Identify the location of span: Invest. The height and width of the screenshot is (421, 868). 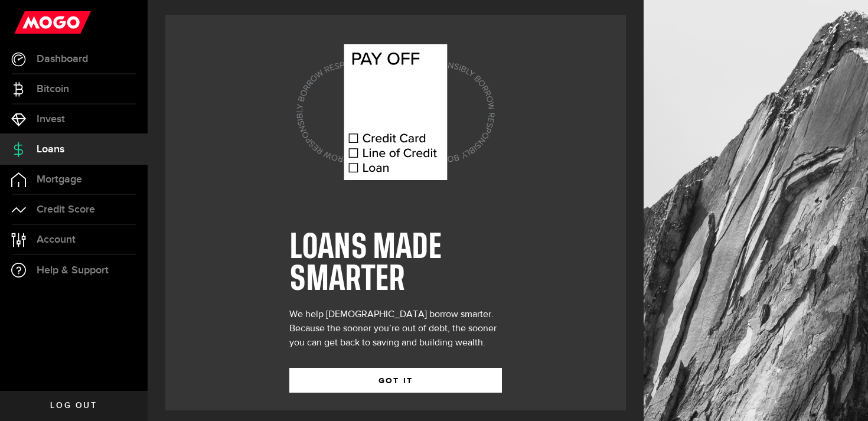
(51, 119).